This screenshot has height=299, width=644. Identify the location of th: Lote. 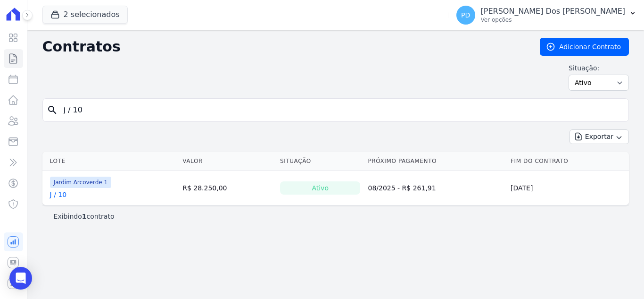
(111, 161).